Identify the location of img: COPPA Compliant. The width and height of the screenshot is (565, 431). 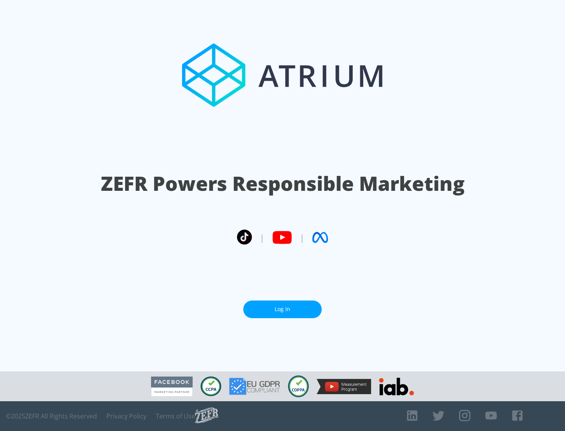
(298, 387).